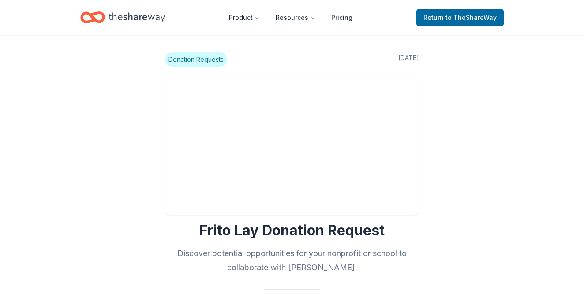  What do you see at coordinates (292, 144) in the screenshot?
I see `img: Image for Frito Lay Donation Request` at bounding box center [292, 144].